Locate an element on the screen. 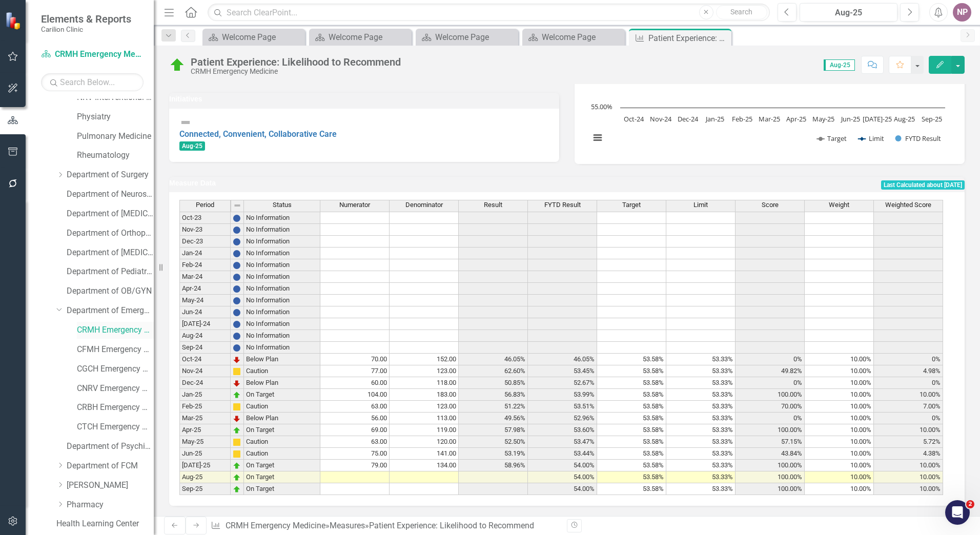  text: May-25 is located at coordinates (823, 119).